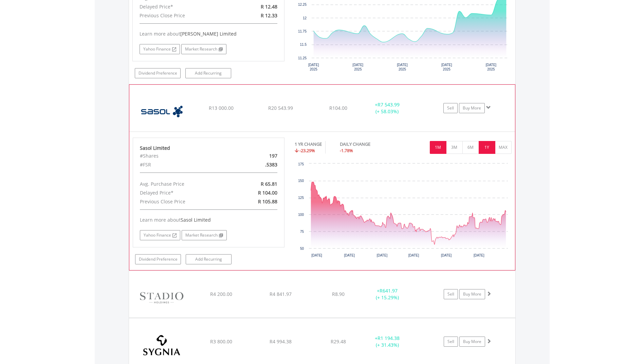 The image size is (644, 364). I want to click on span: Sasol Limited, so click(196, 220).